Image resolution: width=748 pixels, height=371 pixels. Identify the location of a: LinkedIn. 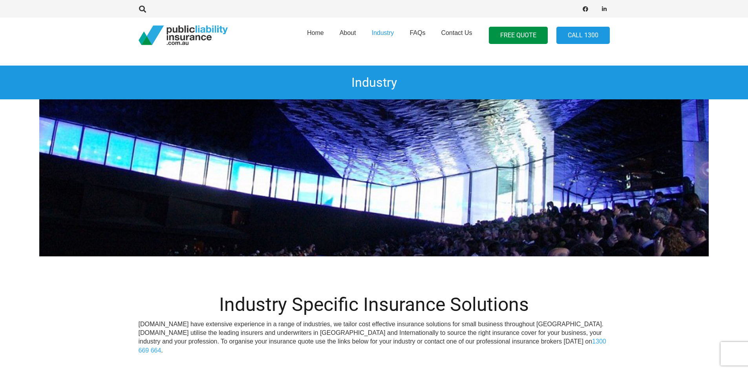
(604, 9).